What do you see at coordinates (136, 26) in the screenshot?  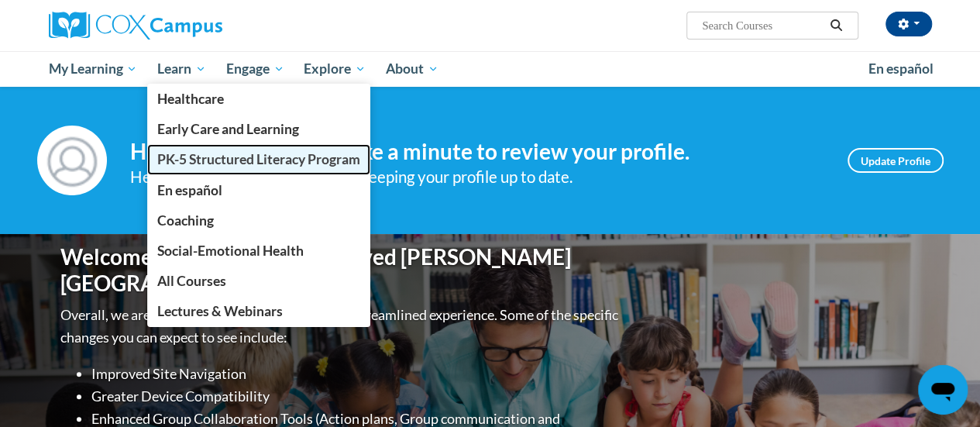 I see `img: Cox Campus` at bounding box center [136, 26].